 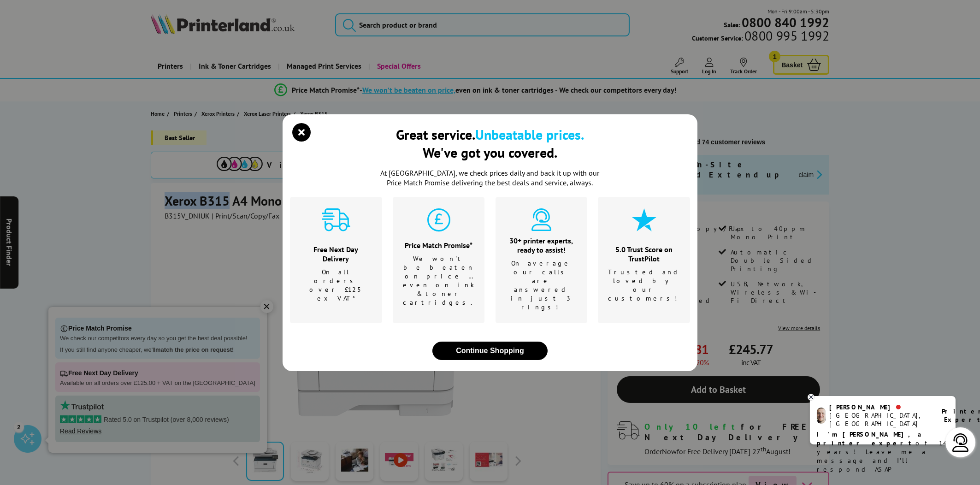 What do you see at coordinates (644, 254) in the screenshot?
I see `div: 5.0 Trust Score on TrustPilot` at bounding box center [644, 254].